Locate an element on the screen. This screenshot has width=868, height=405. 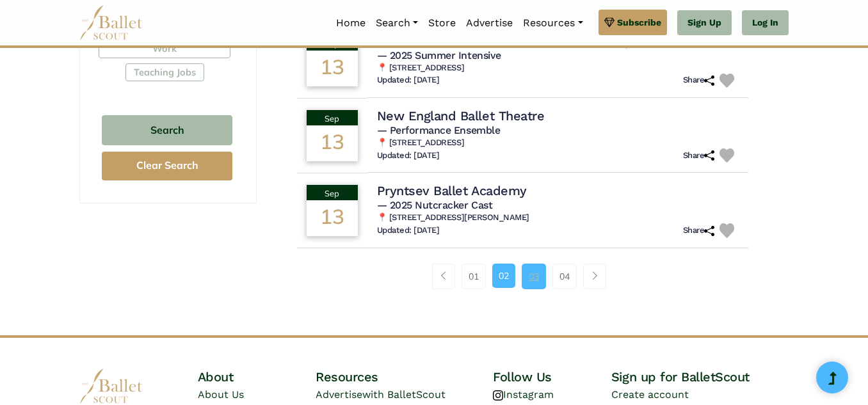
h4: Follow Us is located at coordinates (552, 376).